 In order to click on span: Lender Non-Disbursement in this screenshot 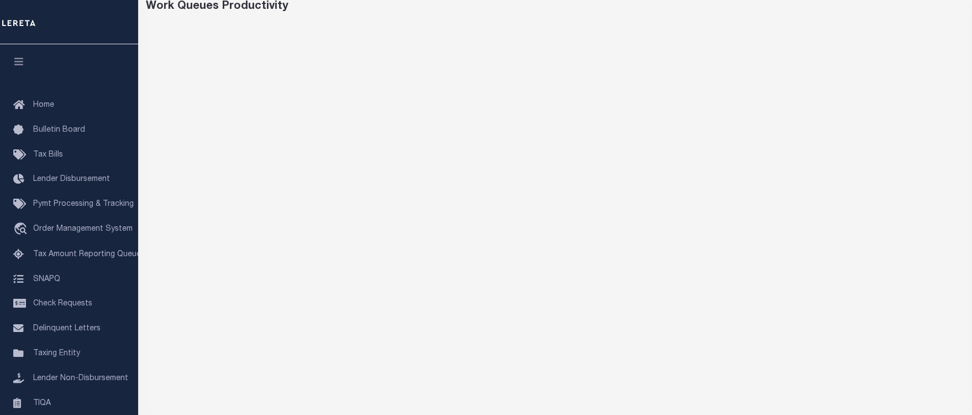, I will do `click(81, 378)`.